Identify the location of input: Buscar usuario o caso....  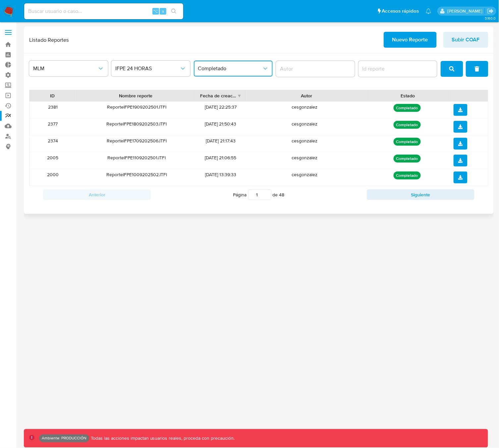
(104, 11).